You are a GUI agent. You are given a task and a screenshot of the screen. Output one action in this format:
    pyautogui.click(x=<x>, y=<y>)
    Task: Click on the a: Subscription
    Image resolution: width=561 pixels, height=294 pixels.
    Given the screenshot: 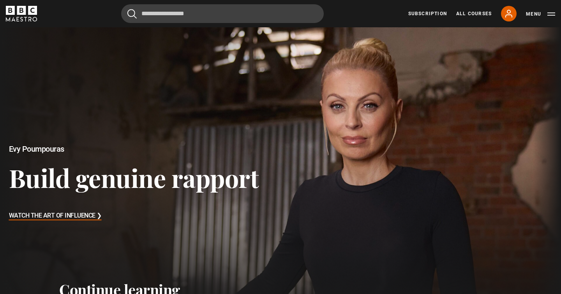 What is the action you would take?
    pyautogui.click(x=428, y=14)
    